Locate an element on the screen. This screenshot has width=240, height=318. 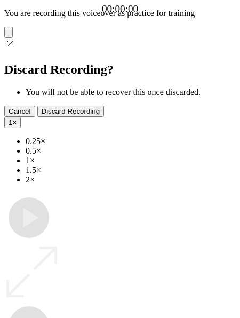
li: 0.25× is located at coordinates (131, 142).